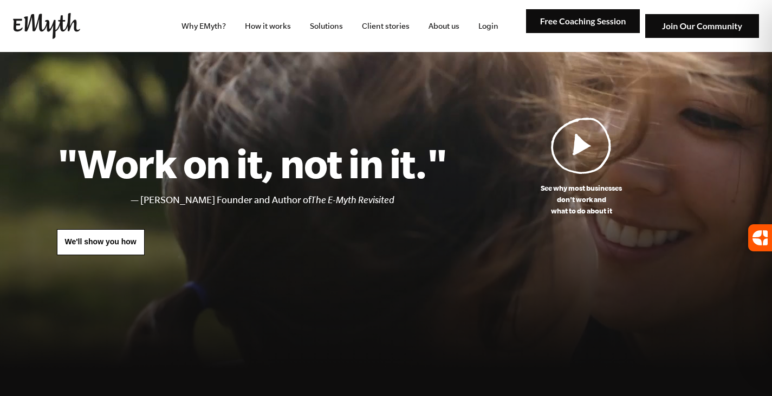 The width and height of the screenshot is (772, 396). What do you see at coordinates (101, 242) in the screenshot?
I see `span: We'll show you how` at bounding box center [101, 242].